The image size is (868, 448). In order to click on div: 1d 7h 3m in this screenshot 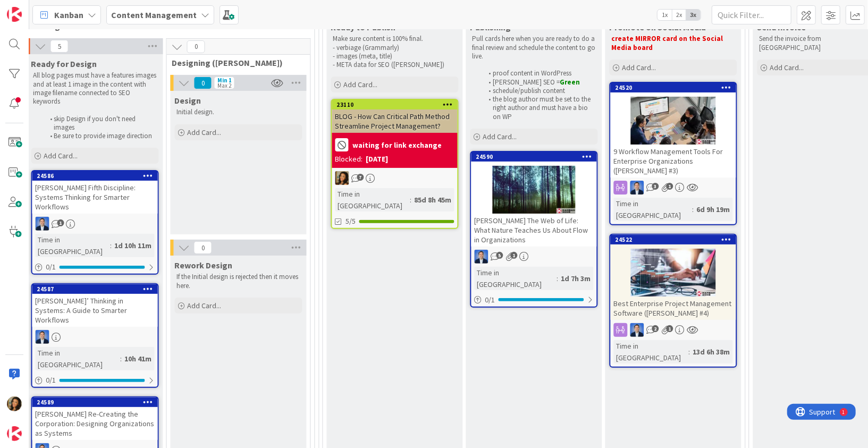, I will do `click(576, 278)`.